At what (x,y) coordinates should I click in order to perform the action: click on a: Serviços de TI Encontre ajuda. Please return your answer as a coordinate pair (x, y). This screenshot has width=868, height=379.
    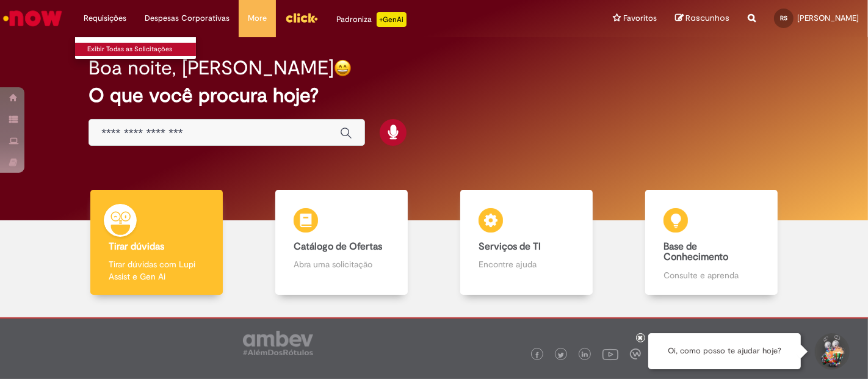
    Looking at the image, I should click on (526, 243).